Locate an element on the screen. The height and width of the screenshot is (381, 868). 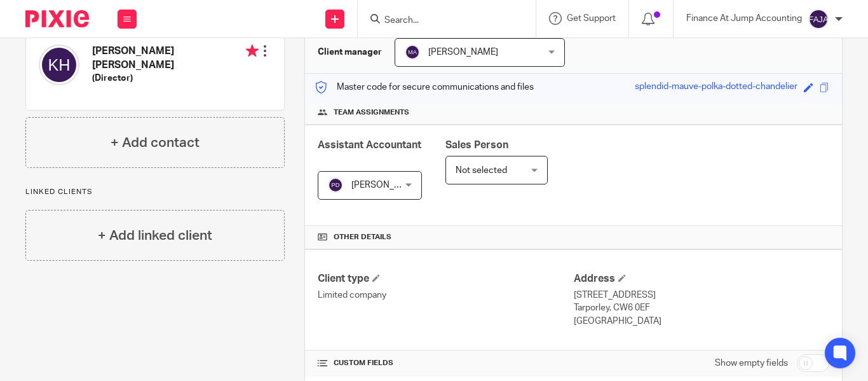
span: Assistant Accountant is located at coordinates (370, 145).